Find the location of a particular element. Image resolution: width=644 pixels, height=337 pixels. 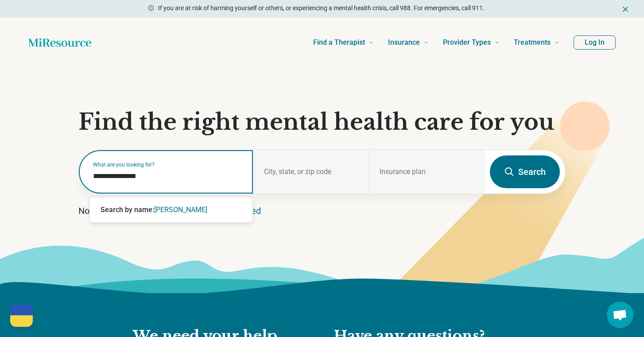

span: Treatments is located at coordinates (532, 42).